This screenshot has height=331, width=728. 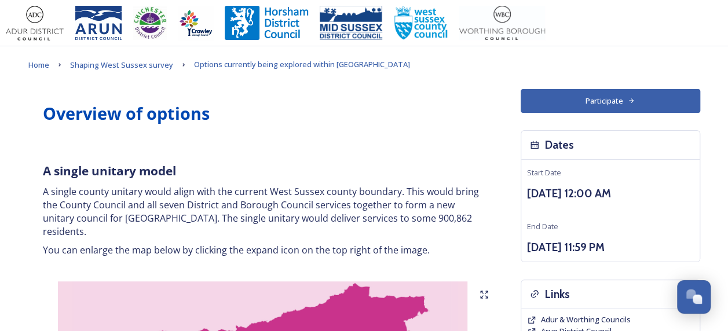 I want to click on a: Participate, so click(x=610, y=101).